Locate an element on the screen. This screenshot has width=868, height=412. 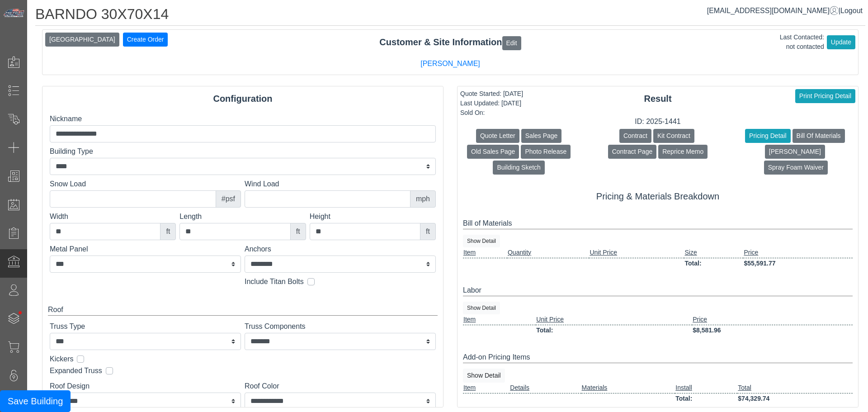
label: Metal Panel is located at coordinates (146, 249).